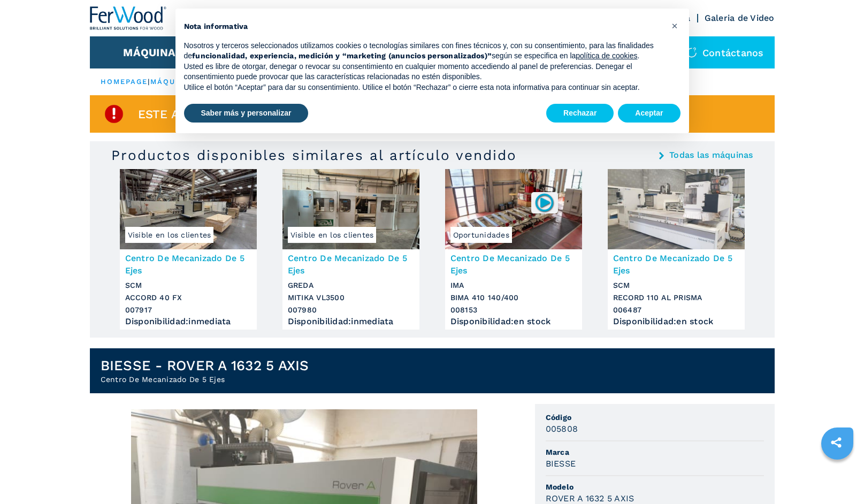 Image resolution: width=864 pixels, height=504 pixels. I want to click on button: Rechazar, so click(580, 114).